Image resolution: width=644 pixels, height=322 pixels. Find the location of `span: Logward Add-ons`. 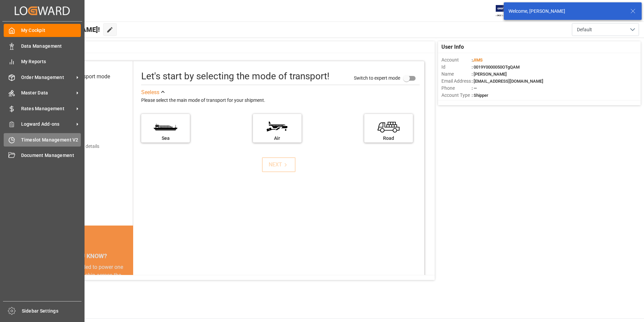

span: Logward Add-ons is located at coordinates (48, 124).